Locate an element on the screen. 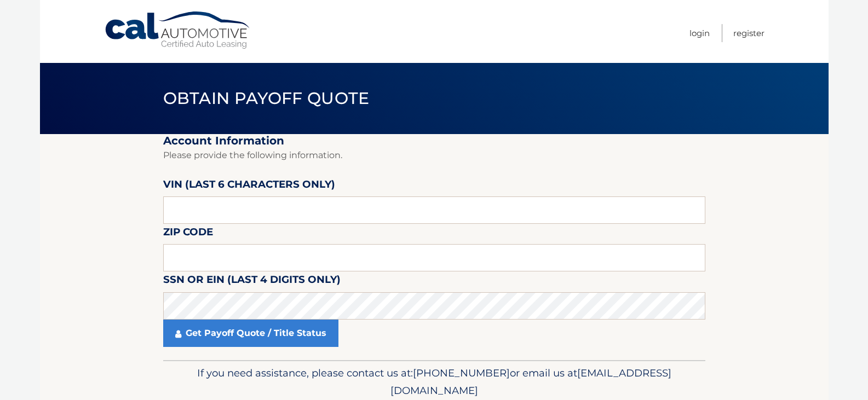  a: Get Payoff Quote / Title Status is located at coordinates (251, 334).